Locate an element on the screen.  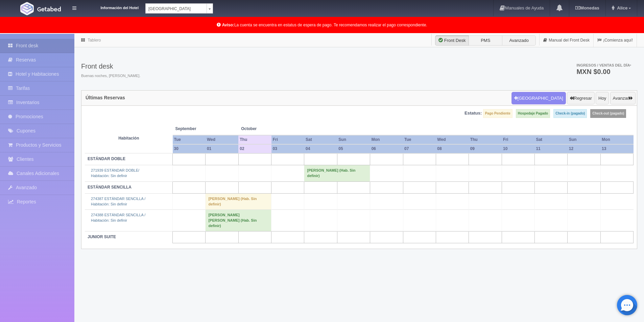
th: 03 is located at coordinates (288, 148).